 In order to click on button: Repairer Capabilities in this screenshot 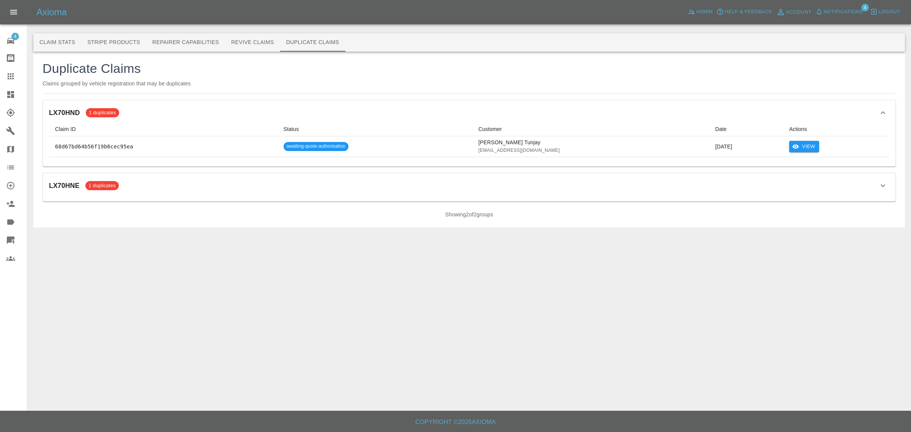, I will do `click(186, 43)`.